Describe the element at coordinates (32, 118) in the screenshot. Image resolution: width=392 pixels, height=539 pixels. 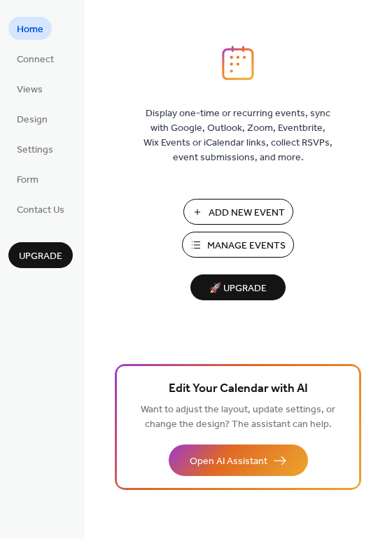
I see `a: Design` at that location.